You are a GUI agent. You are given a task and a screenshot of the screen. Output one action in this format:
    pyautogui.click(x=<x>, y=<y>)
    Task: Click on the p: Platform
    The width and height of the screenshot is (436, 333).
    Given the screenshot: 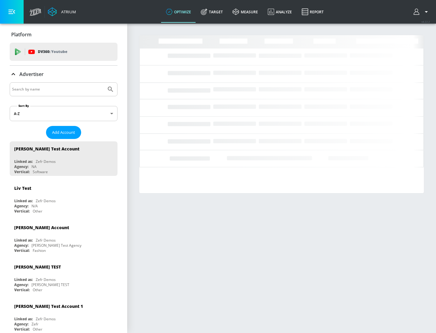 What is the action you would take?
    pyautogui.click(x=21, y=35)
    